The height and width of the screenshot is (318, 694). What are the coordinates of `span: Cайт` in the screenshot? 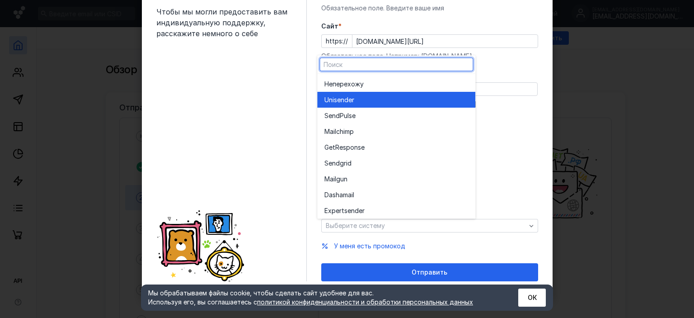 It's located at (330, 26).